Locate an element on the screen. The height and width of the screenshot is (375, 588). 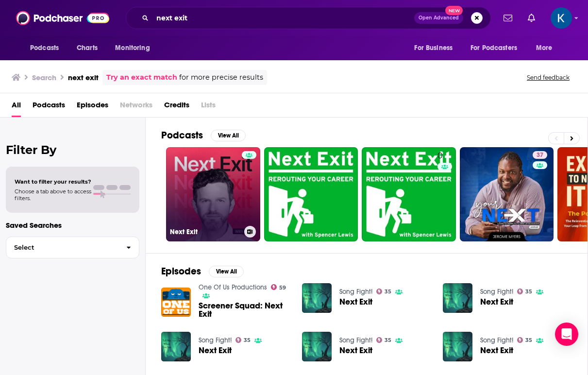
h2: Episodes is located at coordinates (181, 271).